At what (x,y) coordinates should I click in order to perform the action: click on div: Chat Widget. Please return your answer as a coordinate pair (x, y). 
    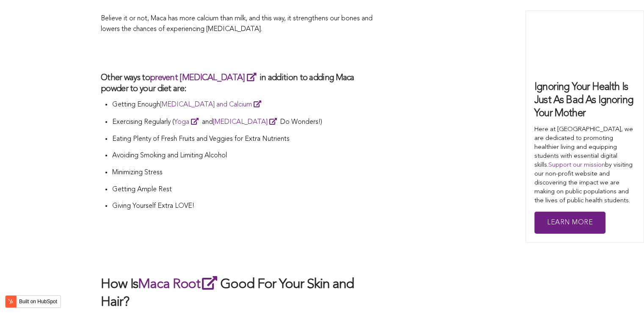
    Looking at the image, I should click on (623, 293).